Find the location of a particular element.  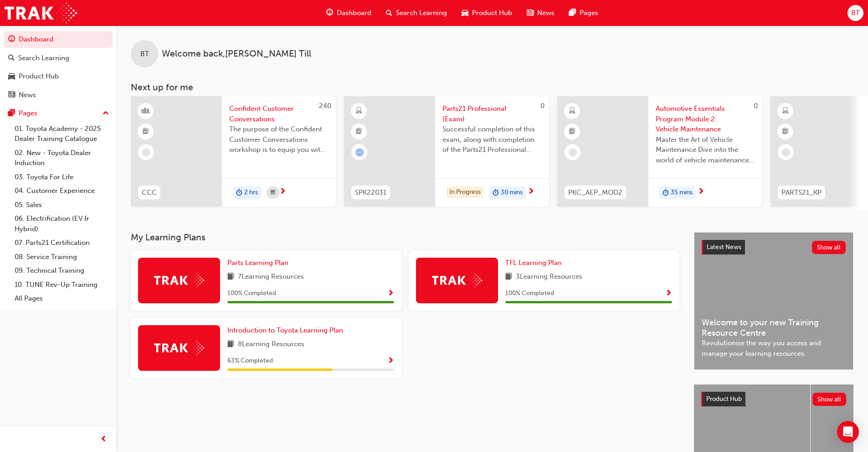

button: Pages is located at coordinates (58, 113).